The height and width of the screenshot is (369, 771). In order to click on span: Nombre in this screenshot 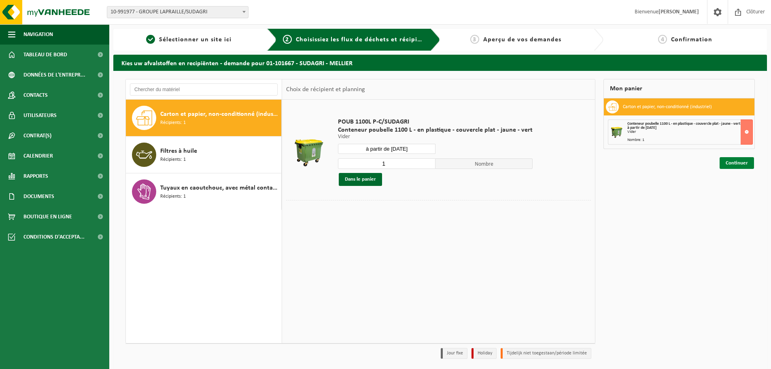, I will do `click(484, 164)`.